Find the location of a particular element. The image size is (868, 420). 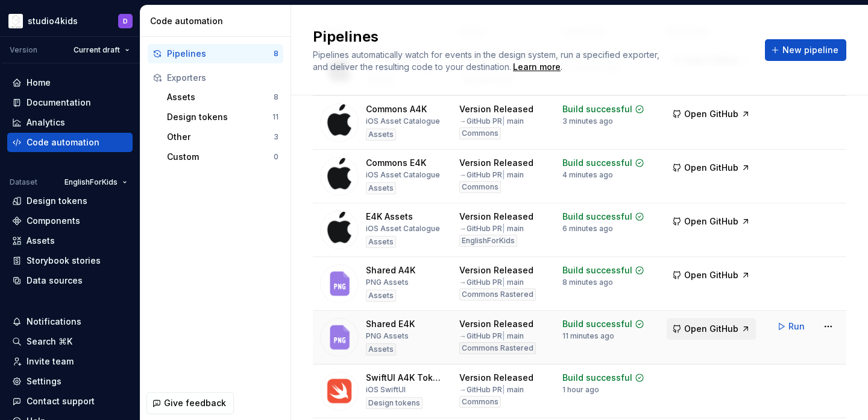

div: iOS SwiftUI is located at coordinates (386, 390).